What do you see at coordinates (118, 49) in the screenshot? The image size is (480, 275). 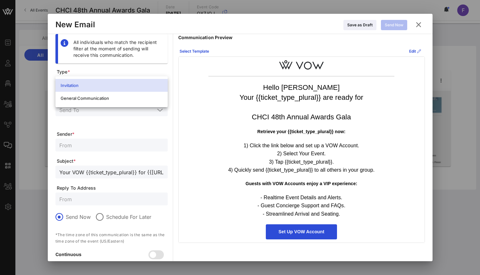 I see `div: All individuals who match the recipient filter at the moment of sending will receive this communi...` at bounding box center [118, 49].